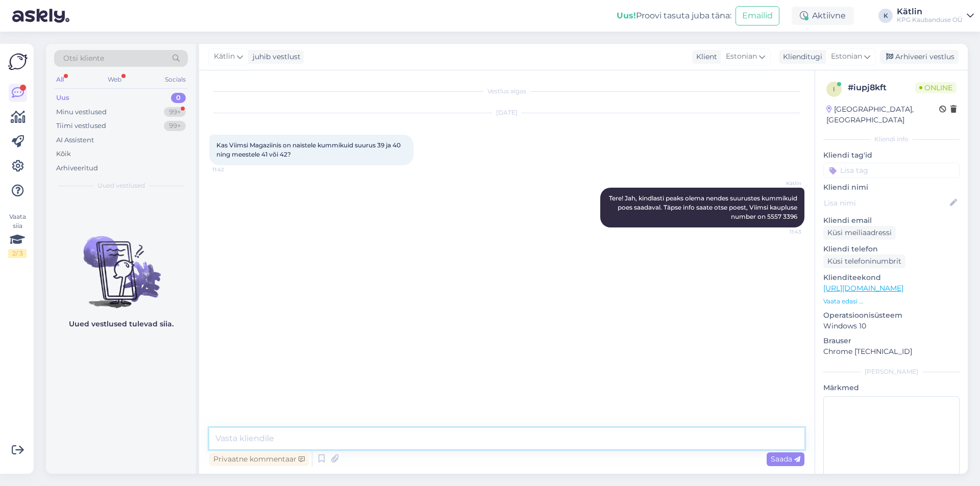  I want to click on div: Tiimi vestlused, so click(81, 126).